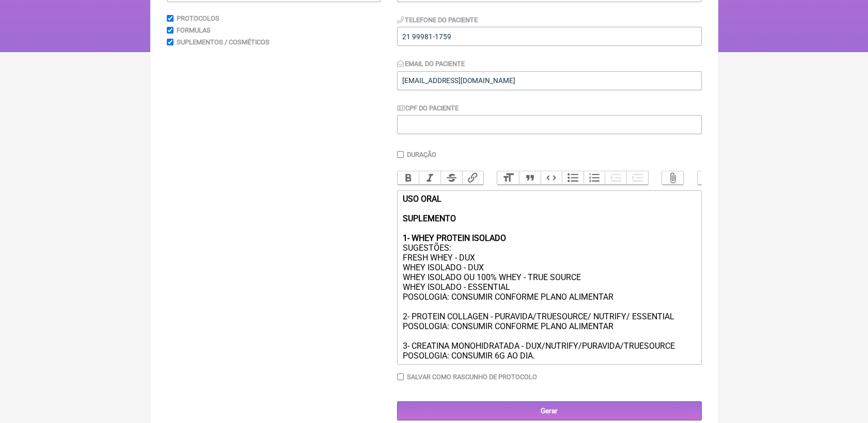 The image size is (868, 423). I want to click on button: Decrease Level, so click(616, 178).